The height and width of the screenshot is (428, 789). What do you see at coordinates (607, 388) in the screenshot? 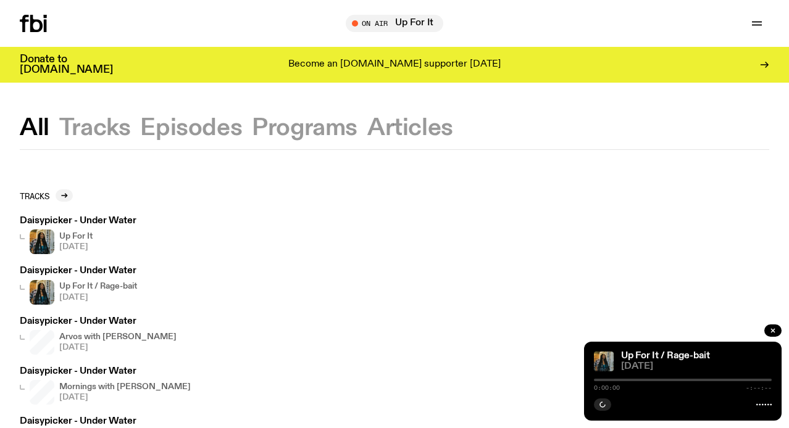
I see `span: 0:00:00` at bounding box center [607, 388].